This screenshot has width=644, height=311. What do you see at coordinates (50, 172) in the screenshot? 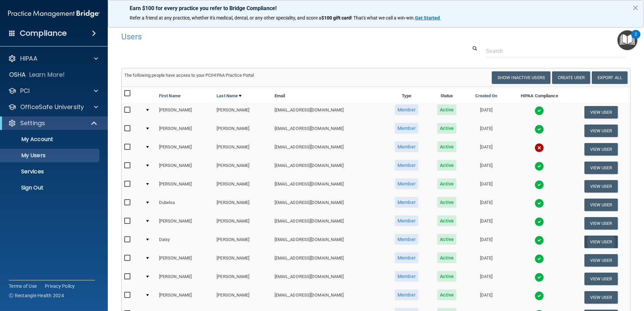
I see `p: Services` at bounding box center [50, 172].